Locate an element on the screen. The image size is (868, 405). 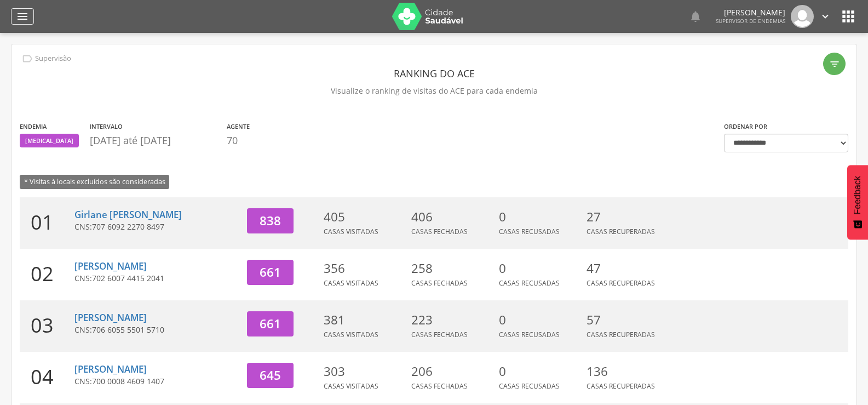
p: 381 is located at coordinates (365, 320).